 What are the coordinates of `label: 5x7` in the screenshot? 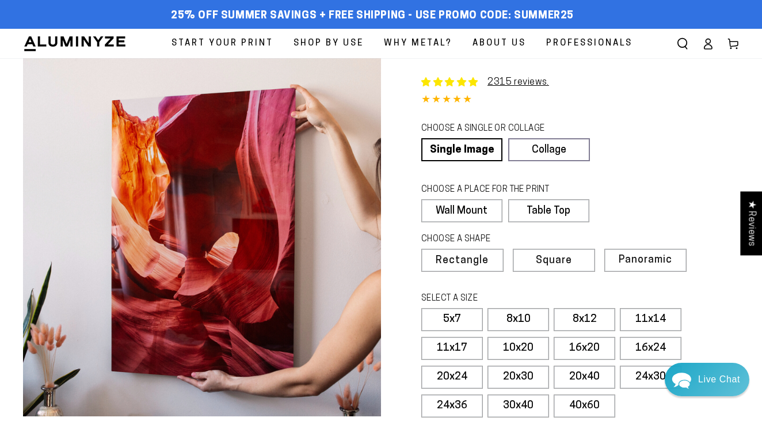 It's located at (452, 319).